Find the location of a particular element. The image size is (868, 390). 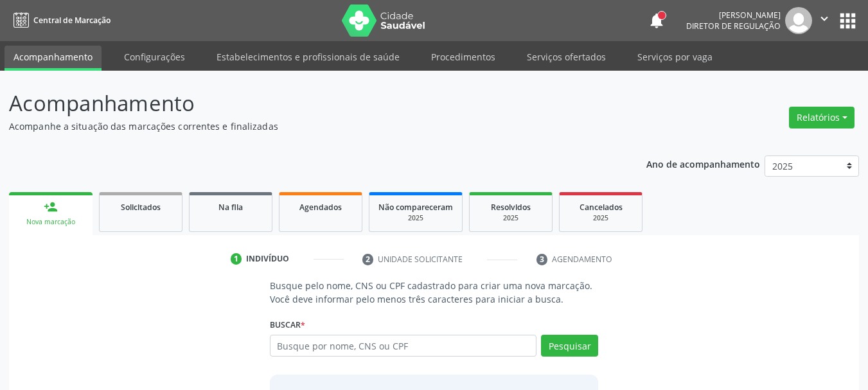

span: Diretor de regulação is located at coordinates (733, 26).